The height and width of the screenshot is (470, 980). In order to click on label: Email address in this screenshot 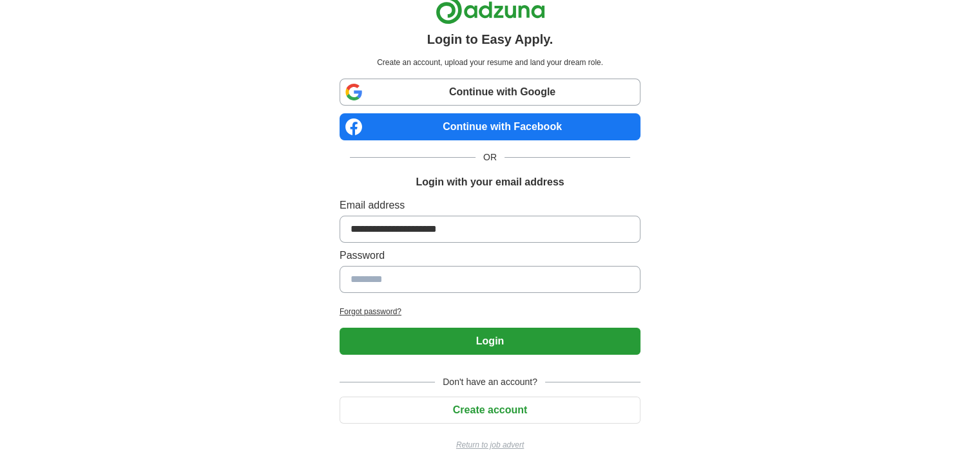, I will do `click(490, 206)`.